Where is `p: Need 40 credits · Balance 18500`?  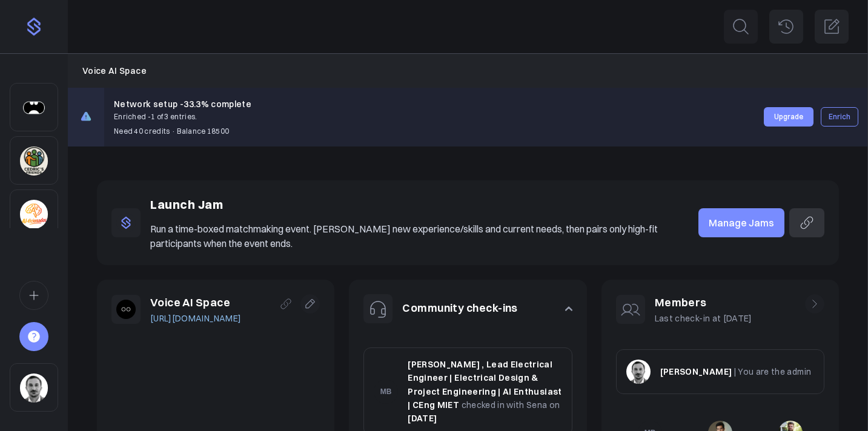 p: Need 40 credits · Balance 18500 is located at coordinates (183, 131).